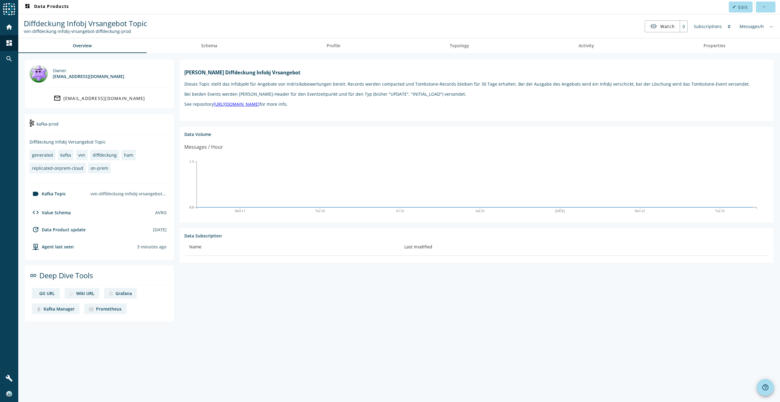  I want to click on div: Messages / Hour, so click(203, 147).